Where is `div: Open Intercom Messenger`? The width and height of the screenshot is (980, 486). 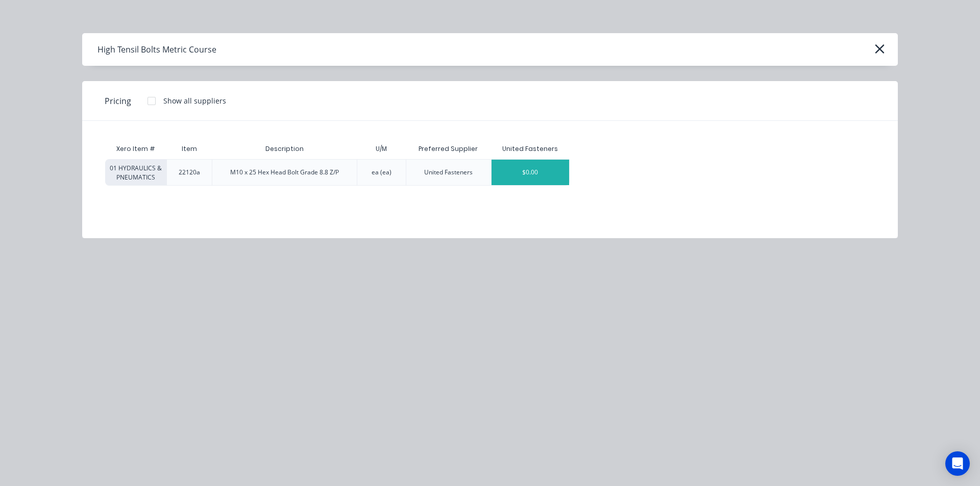
div: Open Intercom Messenger is located at coordinates (957, 464).